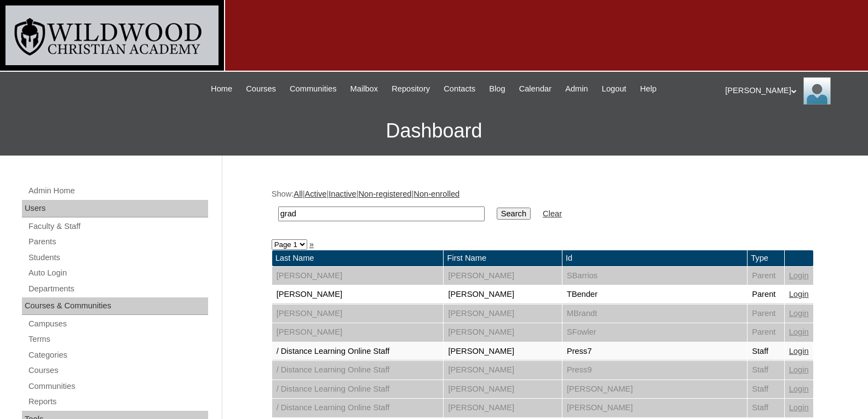 This screenshot has height=419, width=868. I want to click on td: MBrandt, so click(654, 314).